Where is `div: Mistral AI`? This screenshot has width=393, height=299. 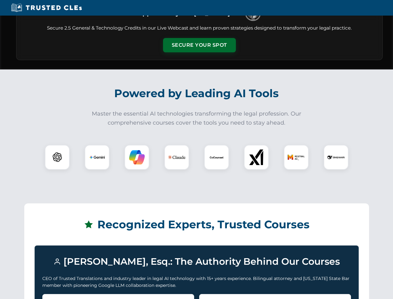
div: Mistral AI is located at coordinates (296, 157).